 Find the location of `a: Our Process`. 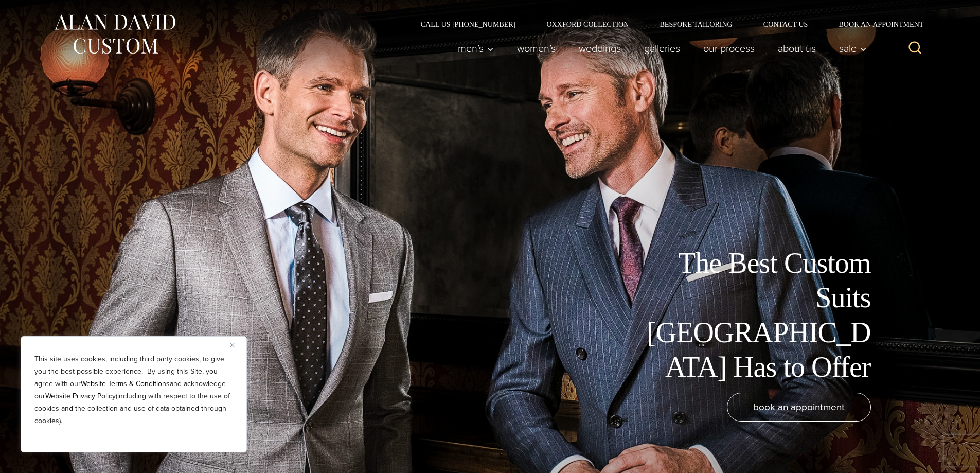

a: Our Process is located at coordinates (728, 49).